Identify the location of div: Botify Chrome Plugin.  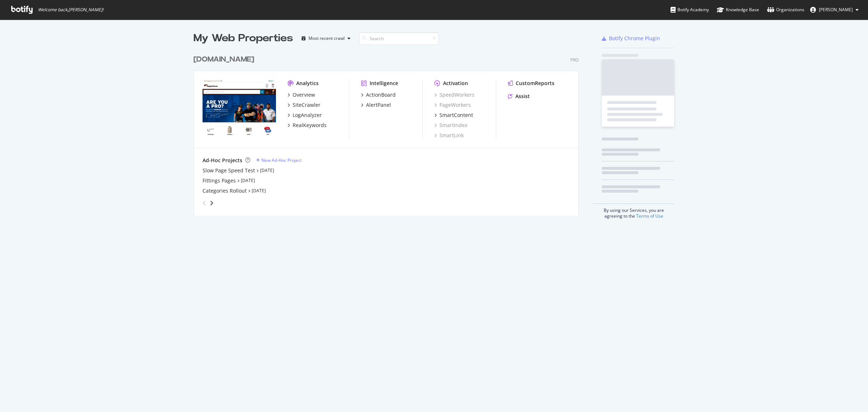
(634, 38).